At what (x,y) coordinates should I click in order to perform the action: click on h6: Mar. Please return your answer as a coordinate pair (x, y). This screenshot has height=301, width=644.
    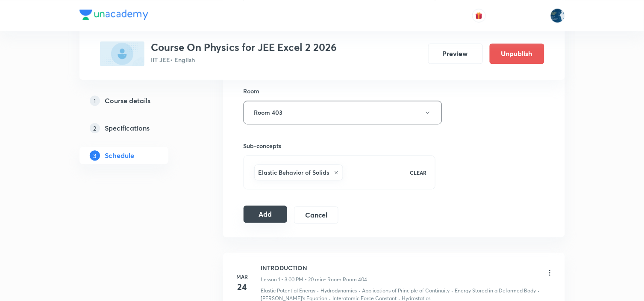
    Looking at the image, I should click on (242, 276).